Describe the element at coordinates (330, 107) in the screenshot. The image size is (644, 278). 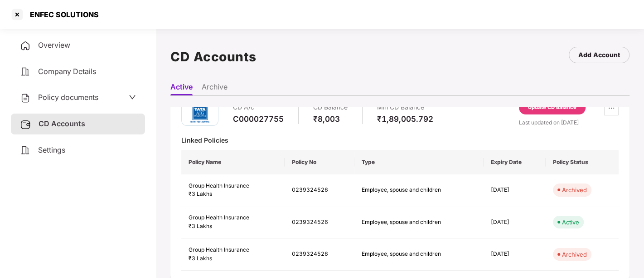
I see `div: CD Balance` at that location.